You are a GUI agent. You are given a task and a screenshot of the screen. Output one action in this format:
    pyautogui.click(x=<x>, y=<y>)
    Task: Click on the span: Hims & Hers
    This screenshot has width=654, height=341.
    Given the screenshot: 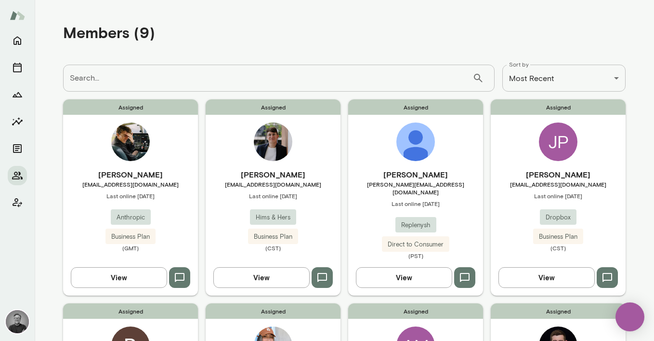 What is the action you would take?
    pyautogui.click(x=273, y=217)
    